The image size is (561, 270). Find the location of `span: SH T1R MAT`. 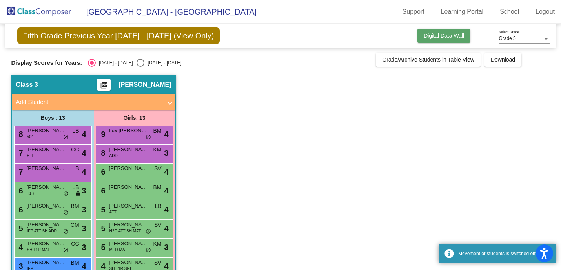

span: SH T1R MAT is located at coordinates (38, 250).